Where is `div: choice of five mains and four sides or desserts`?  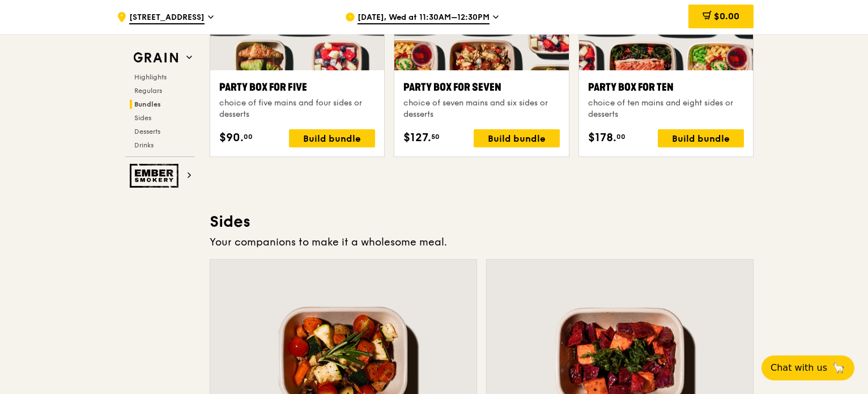 div: choice of five mains and four sides or desserts is located at coordinates (297, 109).